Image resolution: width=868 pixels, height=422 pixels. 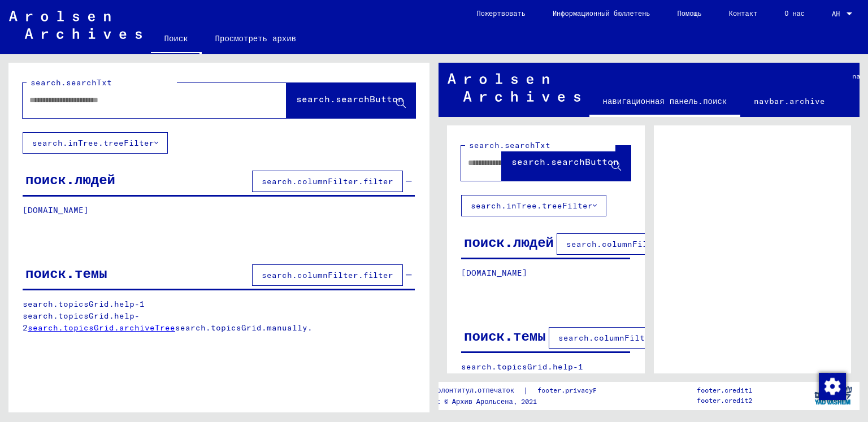 What do you see at coordinates (836, 13) in the screenshot?
I see `font: АН` at bounding box center [836, 13].